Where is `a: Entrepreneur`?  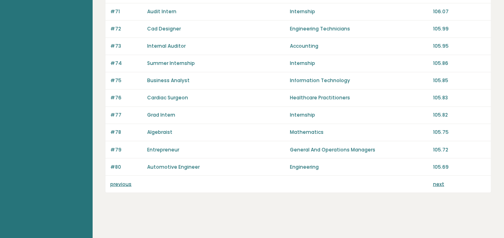
a: Entrepreneur is located at coordinates (163, 149).